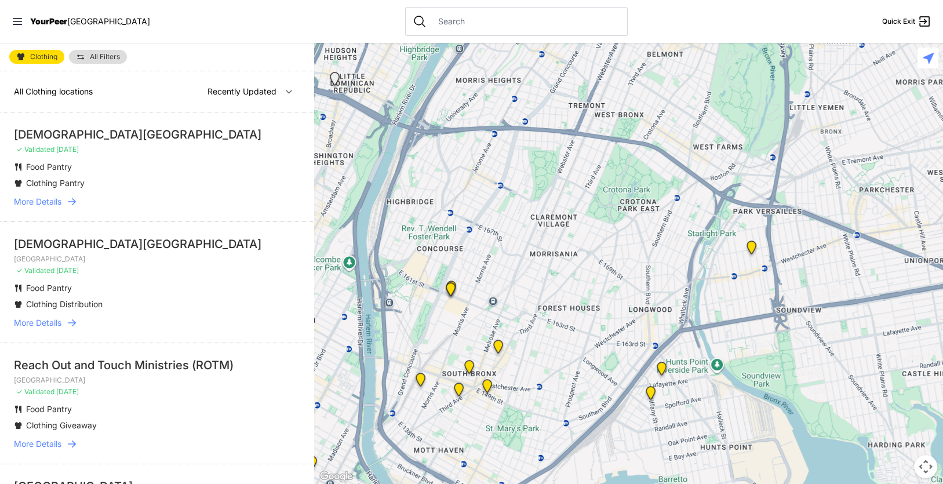  What do you see at coordinates (451, 290) in the screenshot?
I see `div: Bronx` at bounding box center [451, 290].